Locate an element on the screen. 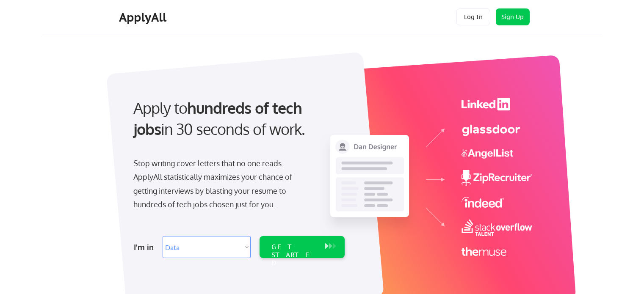 The image size is (644, 294). div: GET STARTED is located at coordinates (294, 255).